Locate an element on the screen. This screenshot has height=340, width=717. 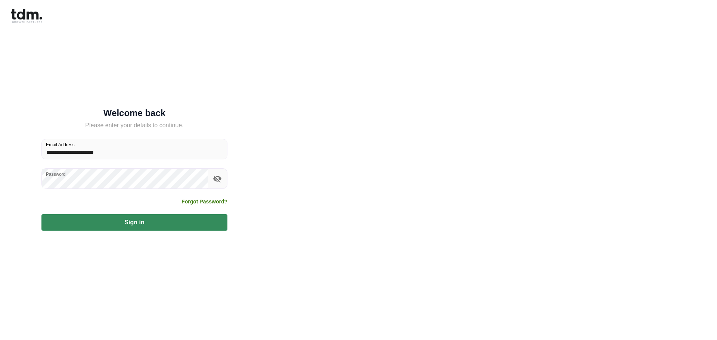
label: Password is located at coordinates (56, 174).